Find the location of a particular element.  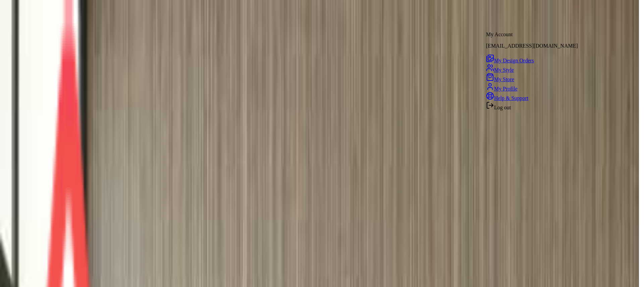

span: My Store is located at coordinates (504, 79).